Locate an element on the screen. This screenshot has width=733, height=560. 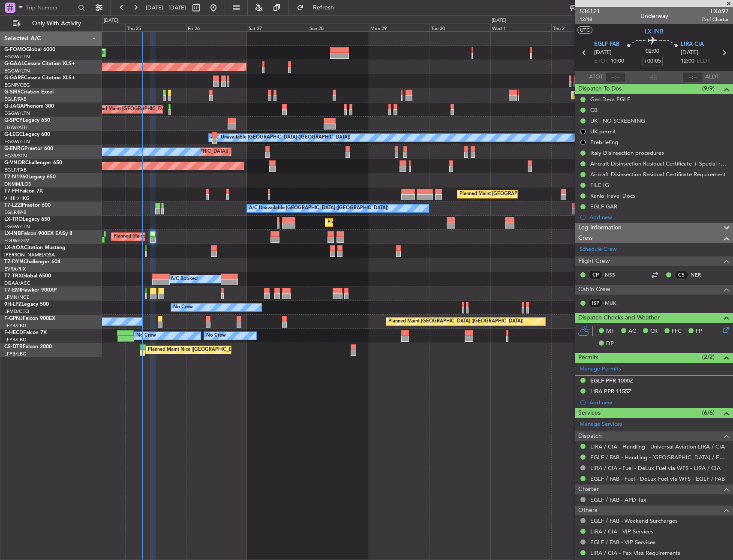
span: T7-FFI is located at coordinates (12, 191).